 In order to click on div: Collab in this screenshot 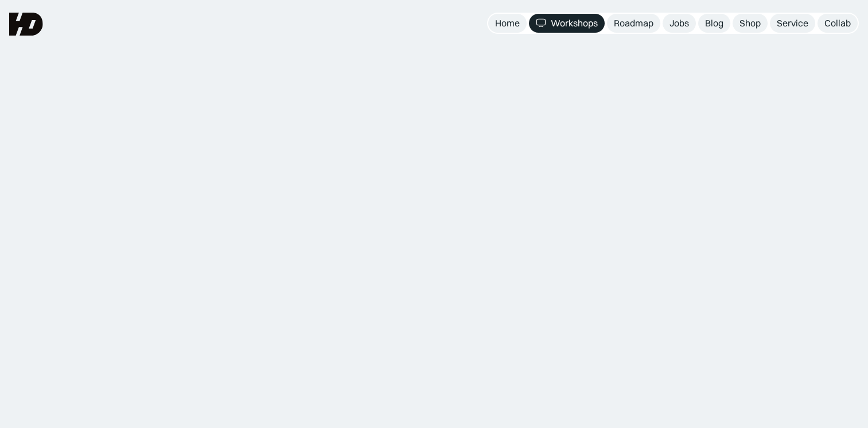, I will do `click(838, 23)`.